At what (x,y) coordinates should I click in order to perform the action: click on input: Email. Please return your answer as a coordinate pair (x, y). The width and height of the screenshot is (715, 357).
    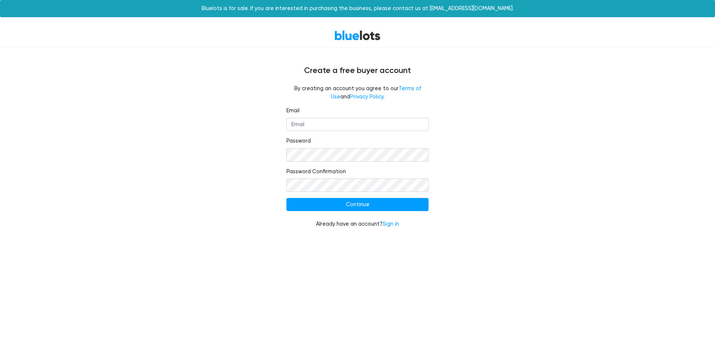
    Looking at the image, I should click on (358, 125).